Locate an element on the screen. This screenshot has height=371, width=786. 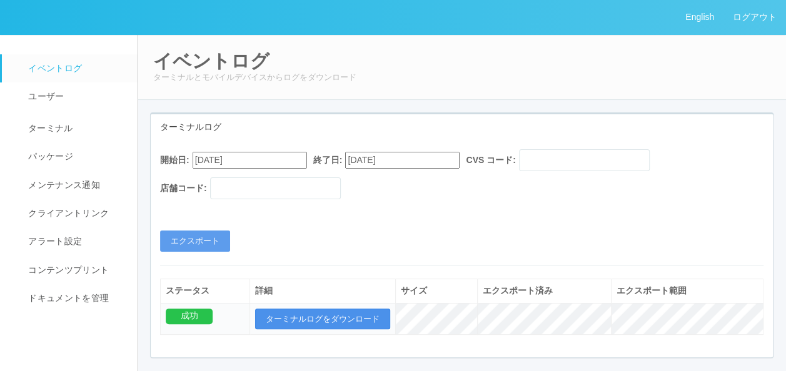
span: イベントログ is located at coordinates (53, 68).